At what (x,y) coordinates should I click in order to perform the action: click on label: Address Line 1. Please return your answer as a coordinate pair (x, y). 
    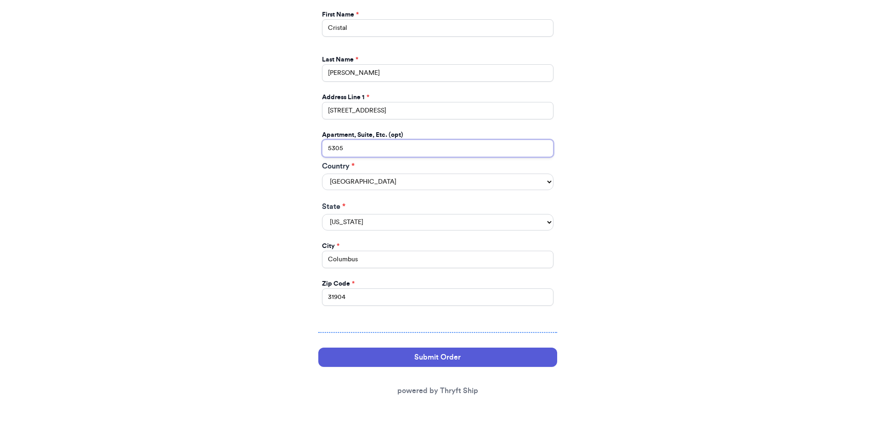
    Looking at the image, I should click on (346, 97).